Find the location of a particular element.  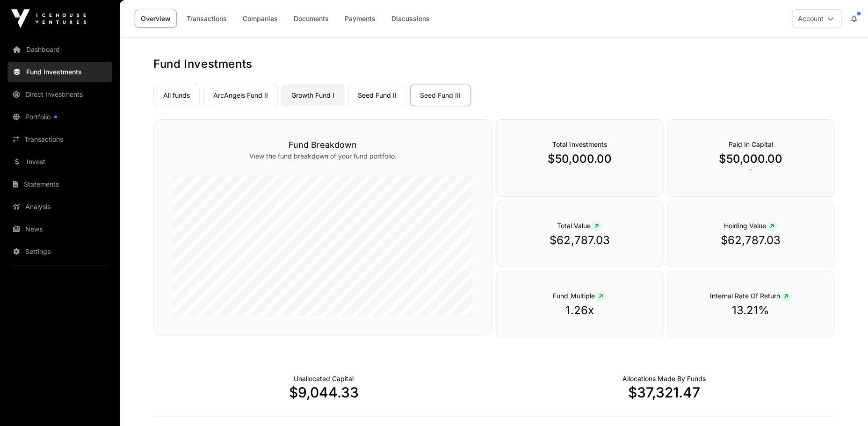

a: Seed Fund III is located at coordinates (440, 95).